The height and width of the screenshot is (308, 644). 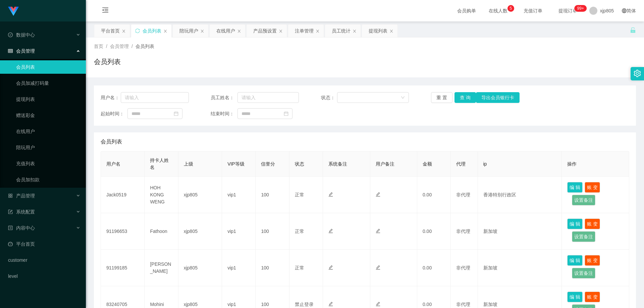 What do you see at coordinates (138, 31) in the screenshot?
I see `i: 图标: sync` at bounding box center [138, 31].